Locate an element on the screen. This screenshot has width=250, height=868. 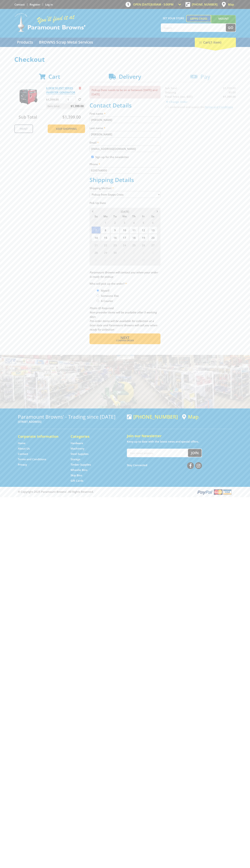
span: Set your store is located at coordinates (173, 18).